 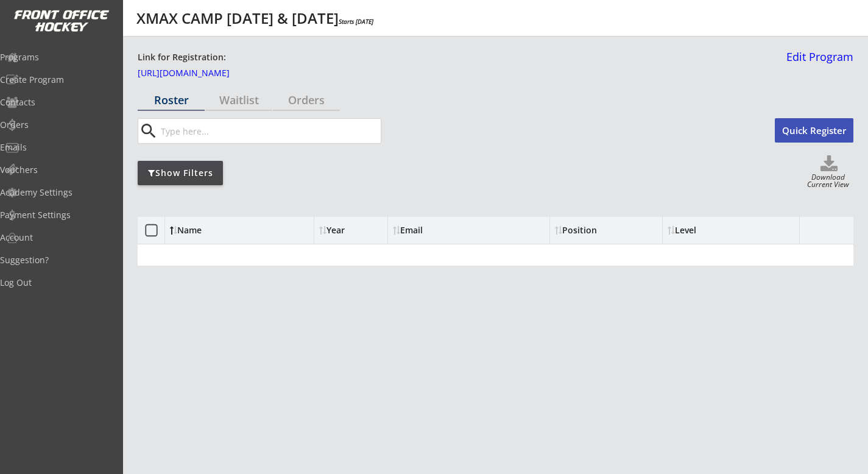 I want to click on button: search, so click(x=148, y=131).